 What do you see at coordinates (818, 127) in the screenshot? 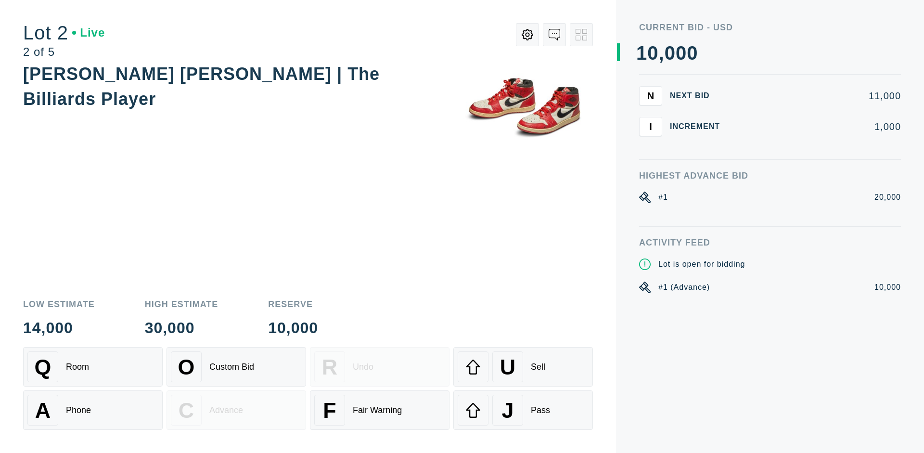
I see `div: 1,000` at bounding box center [818, 127].